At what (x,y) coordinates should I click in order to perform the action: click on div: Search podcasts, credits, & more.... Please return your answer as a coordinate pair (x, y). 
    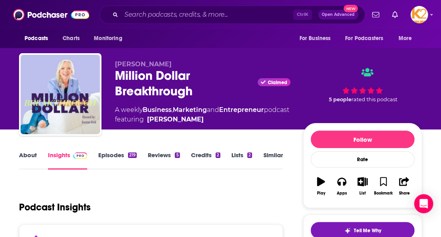
    Looking at the image, I should click on (232, 15).